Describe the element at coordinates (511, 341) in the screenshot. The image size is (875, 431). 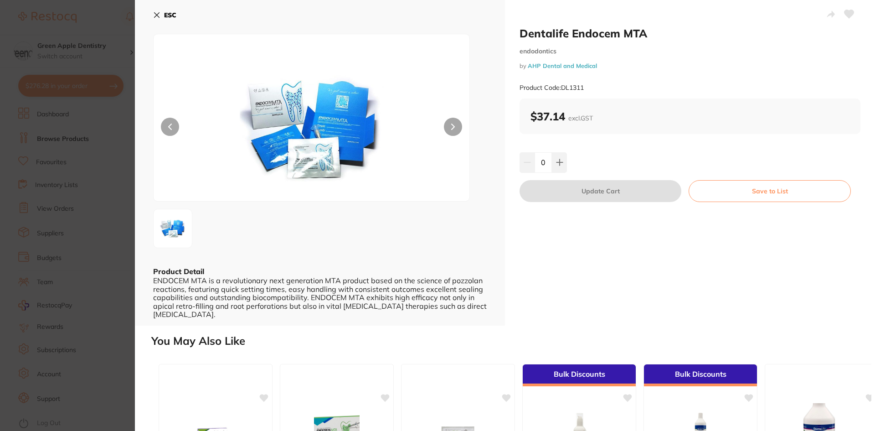
I see `h2: You May Also Like` at that location.